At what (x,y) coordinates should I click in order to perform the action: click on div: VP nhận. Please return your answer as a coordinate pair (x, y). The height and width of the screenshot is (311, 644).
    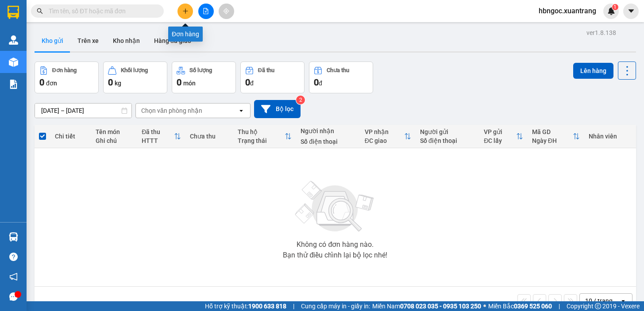
    Looking at the image, I should click on (384, 132).